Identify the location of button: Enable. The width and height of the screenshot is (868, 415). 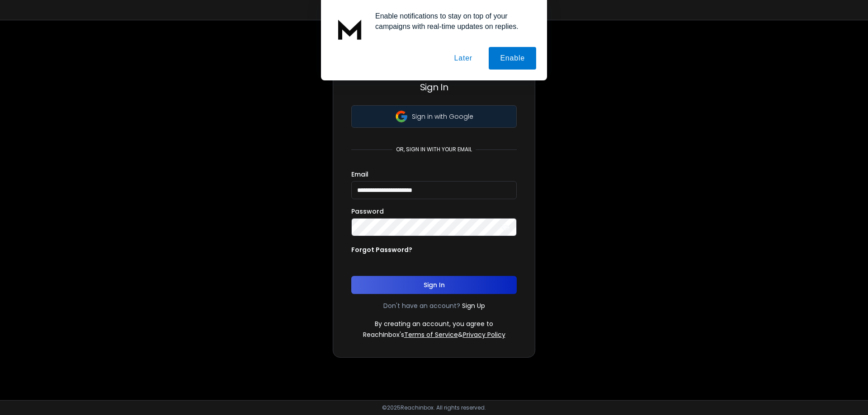
(513, 59).